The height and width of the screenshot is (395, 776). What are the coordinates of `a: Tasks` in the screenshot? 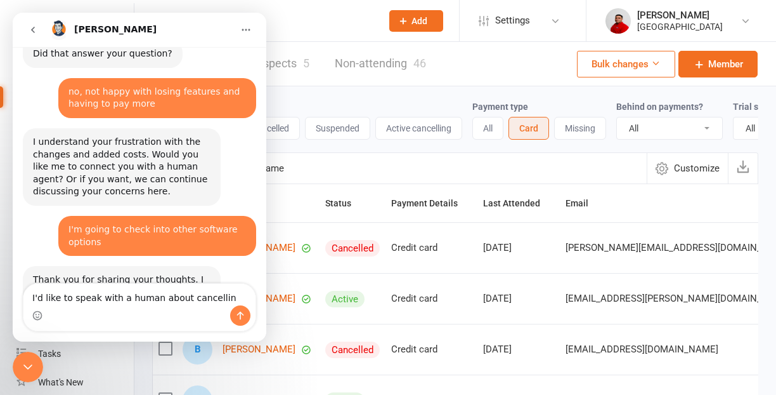 It's located at (75, 353).